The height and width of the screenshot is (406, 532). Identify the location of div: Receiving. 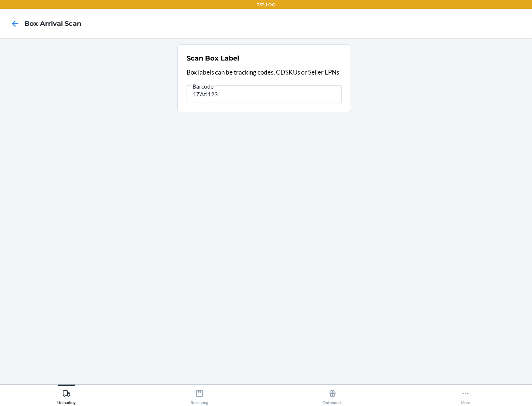
(199, 395).